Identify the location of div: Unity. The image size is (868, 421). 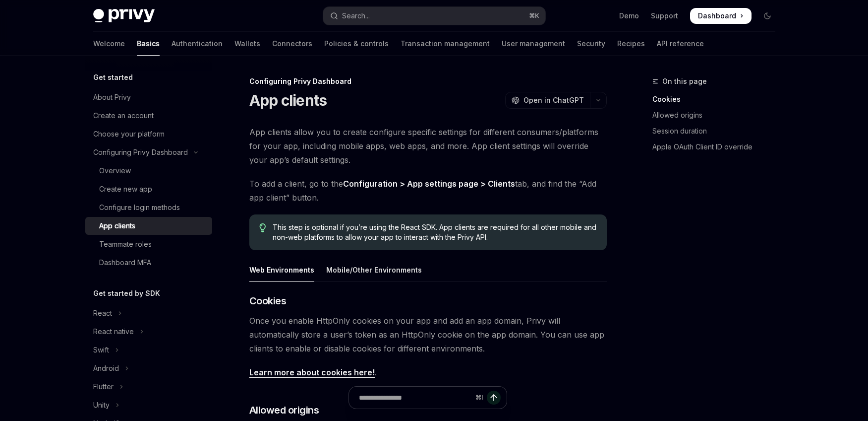
(101, 405).